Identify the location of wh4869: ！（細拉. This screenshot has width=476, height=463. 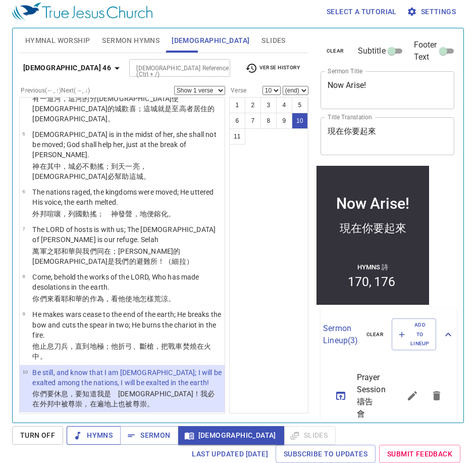
(175, 261).